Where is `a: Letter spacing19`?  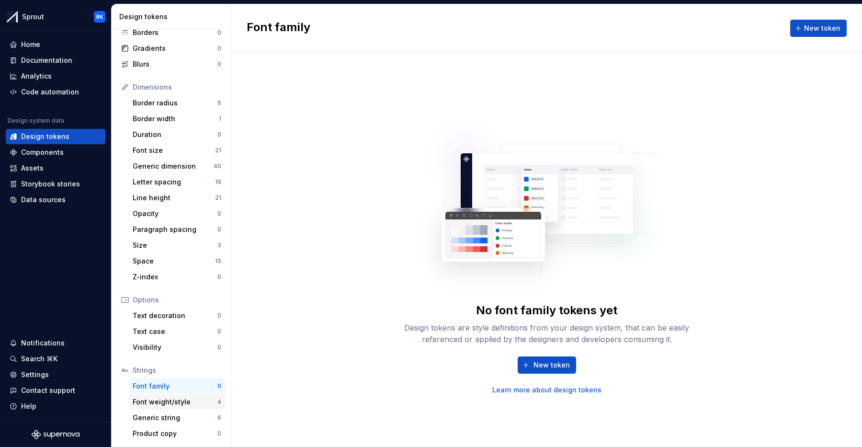
a: Letter spacing19 is located at coordinates (177, 182).